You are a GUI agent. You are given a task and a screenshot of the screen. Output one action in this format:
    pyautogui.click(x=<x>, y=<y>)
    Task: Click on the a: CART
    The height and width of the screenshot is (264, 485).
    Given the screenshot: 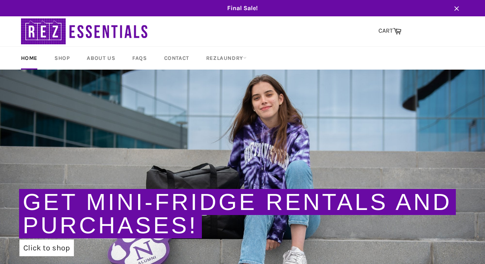 What is the action you would take?
    pyautogui.click(x=389, y=31)
    